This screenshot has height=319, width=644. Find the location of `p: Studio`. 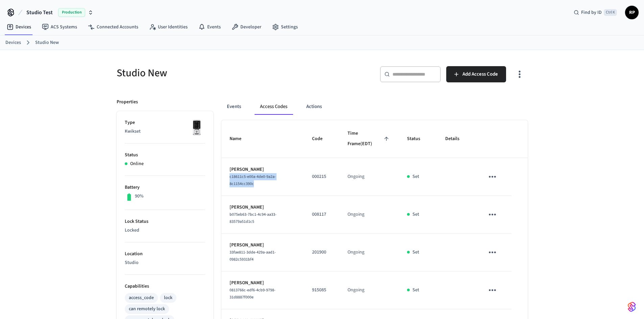

p: Studio is located at coordinates (165, 263).